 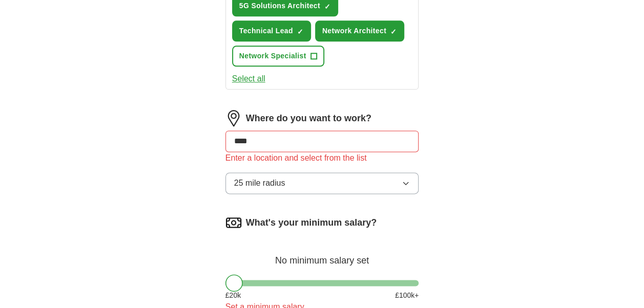 I want to click on div: Enter a location and select from the list, so click(x=322, y=158).